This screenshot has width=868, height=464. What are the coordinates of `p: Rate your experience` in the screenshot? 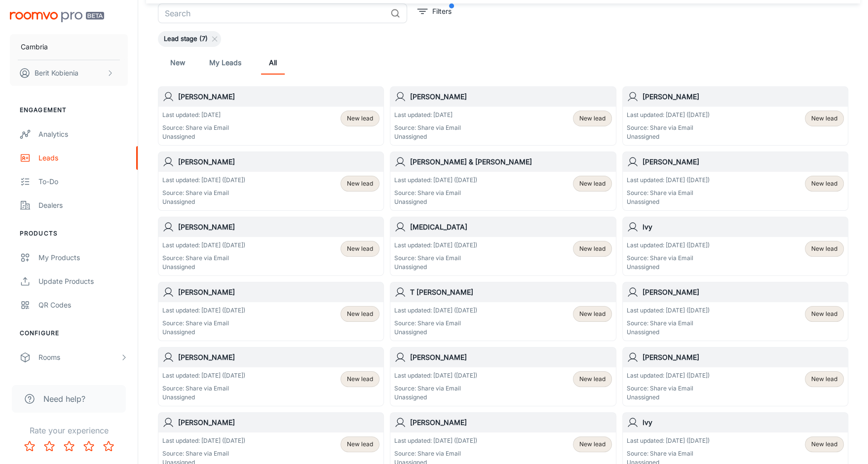 It's located at (69, 430).